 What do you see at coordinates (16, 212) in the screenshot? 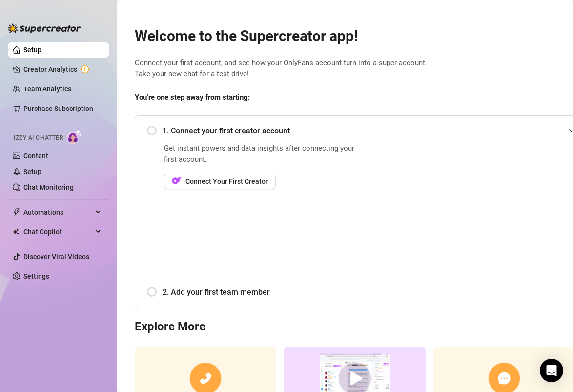
I see `span: thunderbolt` at bounding box center [16, 212].